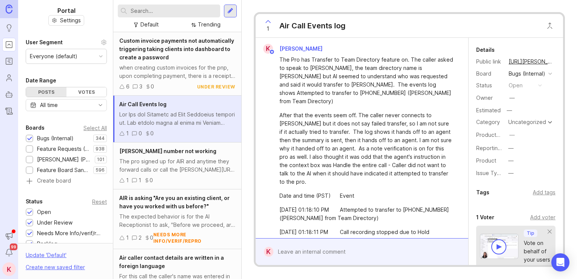 The height and width of the screenshot is (279, 577). What do you see at coordinates (489, 85) in the screenshot?
I see `div: Status` at bounding box center [489, 85].